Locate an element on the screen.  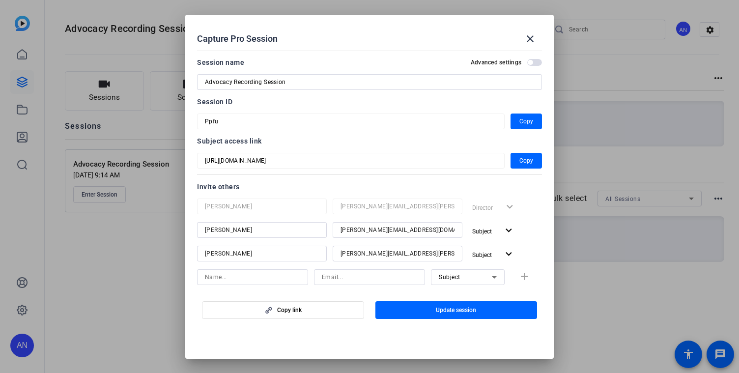
button: Update session is located at coordinates (456, 310).